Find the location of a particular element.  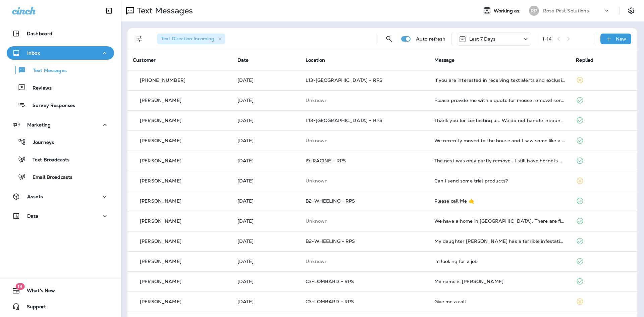

button: Survey Responses is located at coordinates (60, 105).